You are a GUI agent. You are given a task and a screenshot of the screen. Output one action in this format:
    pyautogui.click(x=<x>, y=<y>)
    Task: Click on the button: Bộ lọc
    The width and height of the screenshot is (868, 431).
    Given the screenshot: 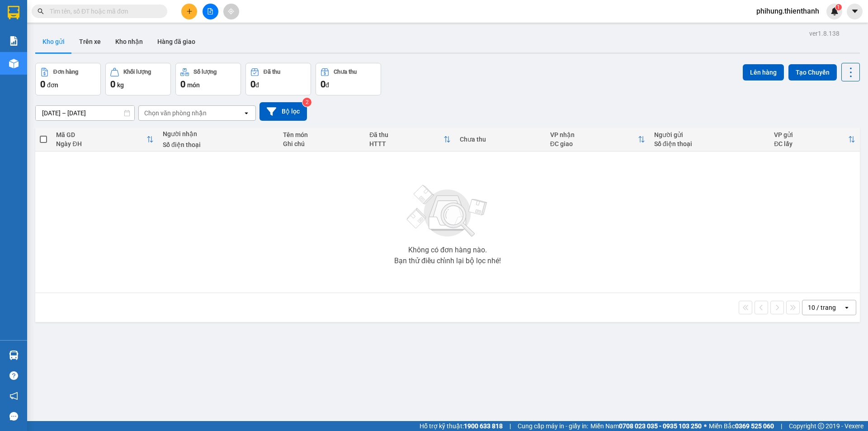 What is the action you would take?
    pyautogui.click(x=283, y=111)
    